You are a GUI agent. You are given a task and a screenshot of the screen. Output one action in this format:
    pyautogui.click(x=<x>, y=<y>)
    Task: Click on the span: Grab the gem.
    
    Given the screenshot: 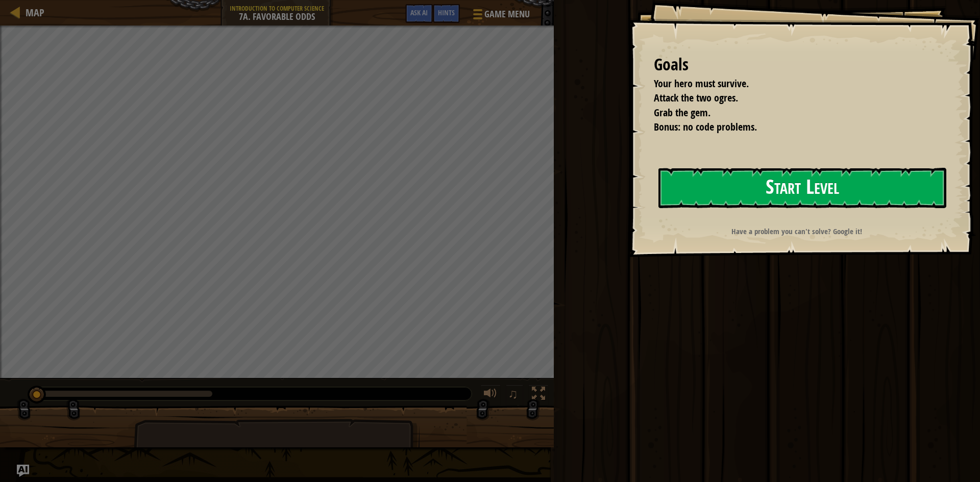 What is the action you would take?
    pyautogui.click(x=682, y=113)
    